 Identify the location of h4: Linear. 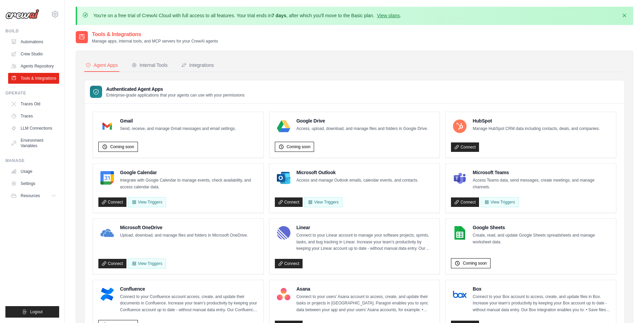
(365, 228).